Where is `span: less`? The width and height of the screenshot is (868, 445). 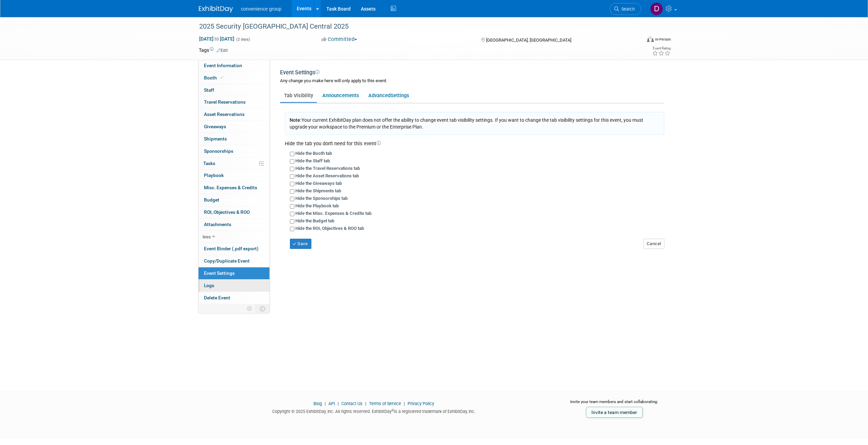
span: less is located at coordinates (207, 237).